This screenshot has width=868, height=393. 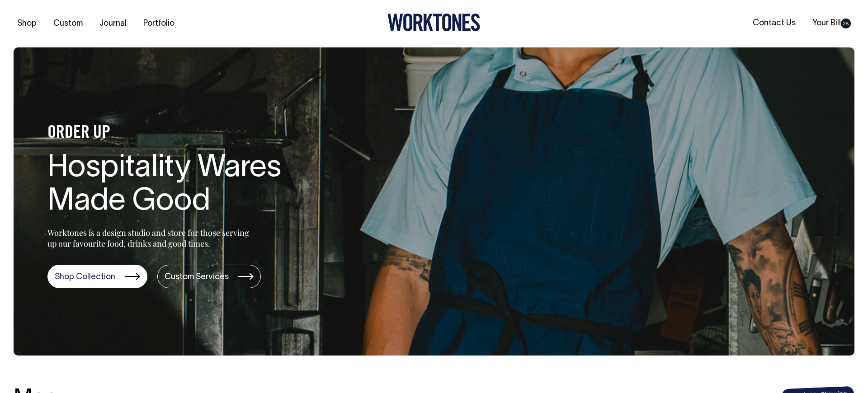 I want to click on h1: Hospitality Wares Made Good, so click(x=192, y=186).